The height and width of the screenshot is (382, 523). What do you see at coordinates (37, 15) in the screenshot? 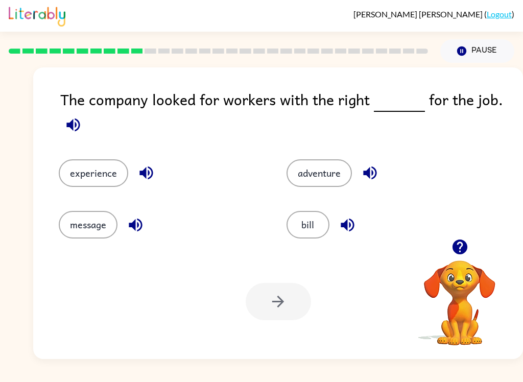
I see `img: Literably` at bounding box center [37, 15].